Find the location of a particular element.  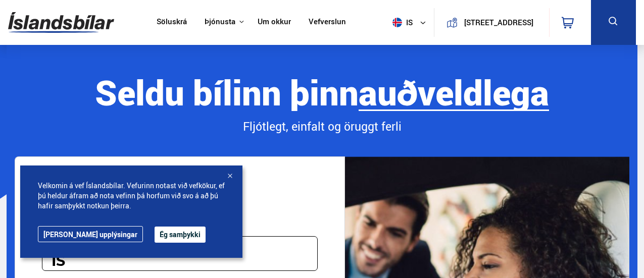

a: Vefverslun is located at coordinates (327, 22).